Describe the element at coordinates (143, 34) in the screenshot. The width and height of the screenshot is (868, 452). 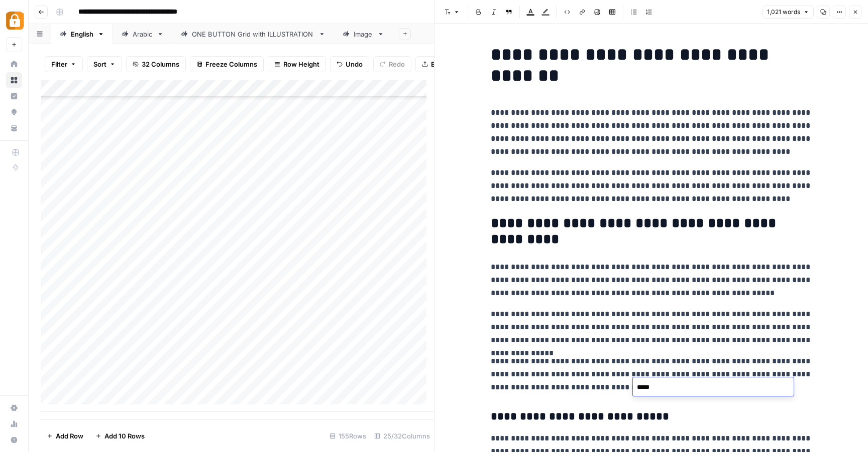
I see `a: Arabic` at that location.